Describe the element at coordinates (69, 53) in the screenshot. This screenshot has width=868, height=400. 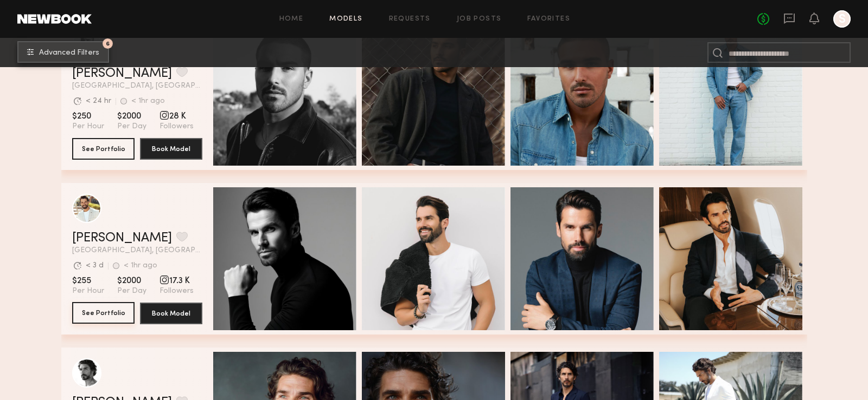
I see `span: Advanced Filters` at that location.